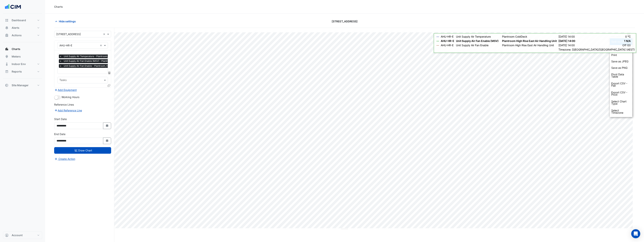 Image resolution: width=644 pixels, height=242 pixels. What do you see at coordinates (23, 64) in the screenshot?
I see `button: Indoor Env` at bounding box center [23, 64].